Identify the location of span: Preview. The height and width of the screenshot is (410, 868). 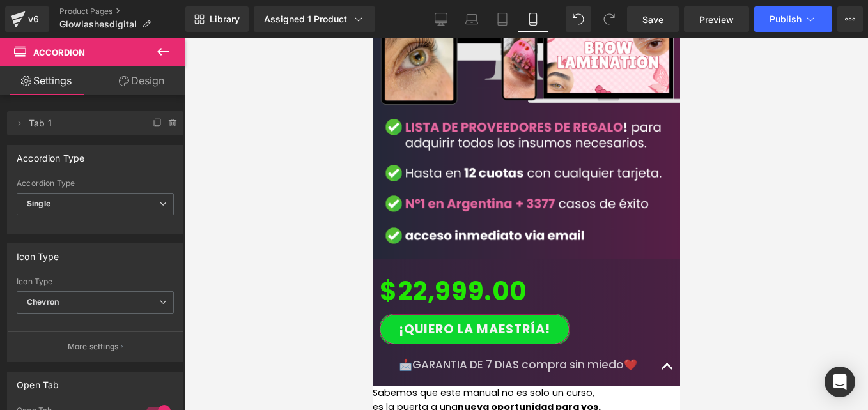
(716, 19).